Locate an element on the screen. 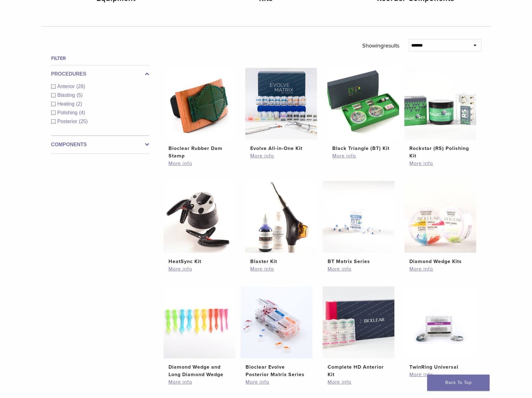 Image resolution: width=532 pixels, height=398 pixels. a: Diamond Wedge and Long Diamond WedgeDiamond Wedge and Long Diamond Wedge is located at coordinates (199, 332).